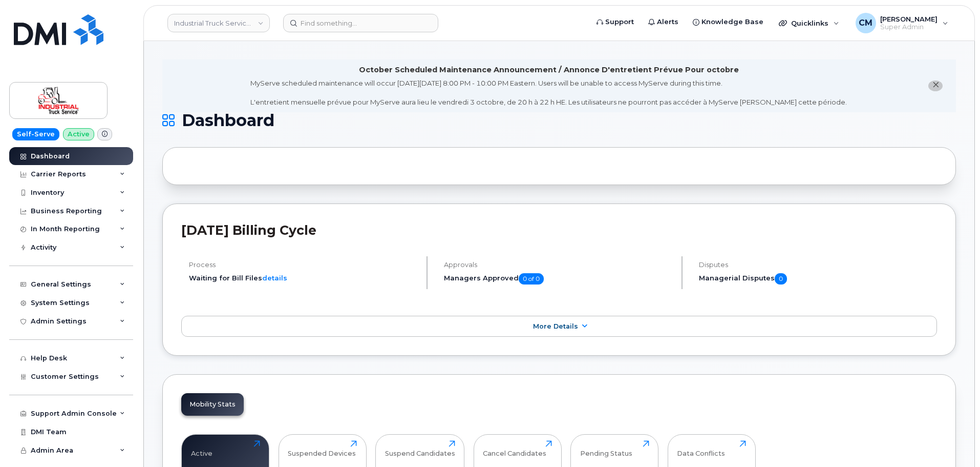  Describe the element at coordinates (818, 279) in the screenshot. I see `h5: Managerial Disputes` at that location.